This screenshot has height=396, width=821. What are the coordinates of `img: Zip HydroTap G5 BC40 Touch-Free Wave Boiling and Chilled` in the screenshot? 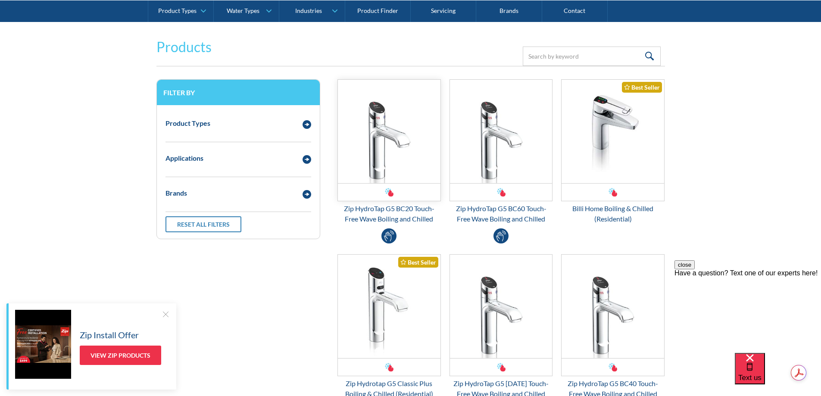 It's located at (613, 307).